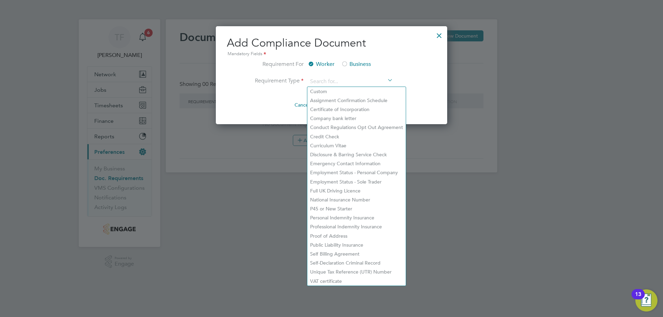 This screenshot has height=317, width=663. Describe the element at coordinates (277, 81) in the screenshot. I see `label: Requirement Type` at that location.